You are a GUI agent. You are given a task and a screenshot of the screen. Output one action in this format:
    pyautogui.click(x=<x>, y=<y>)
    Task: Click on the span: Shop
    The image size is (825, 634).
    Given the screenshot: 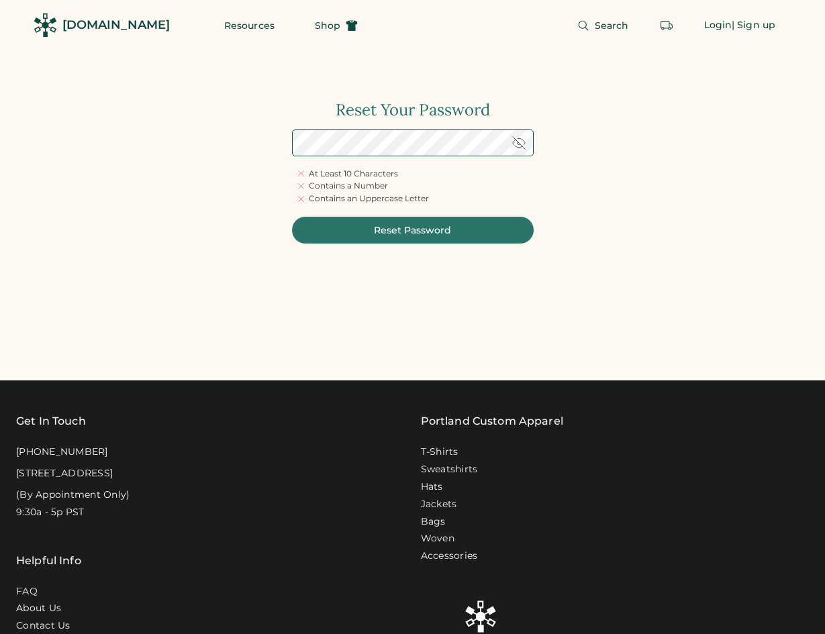 What is the action you would take?
    pyautogui.click(x=328, y=26)
    